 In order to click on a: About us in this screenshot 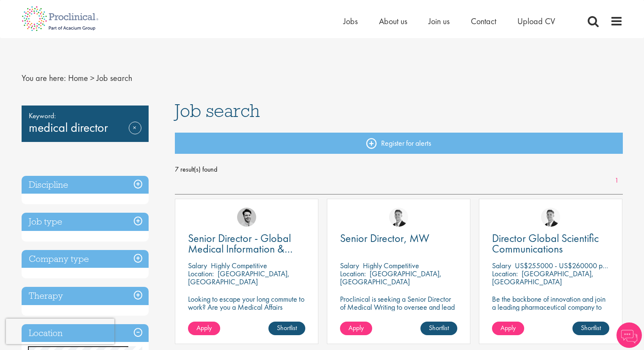, I will do `click(393, 21)`.